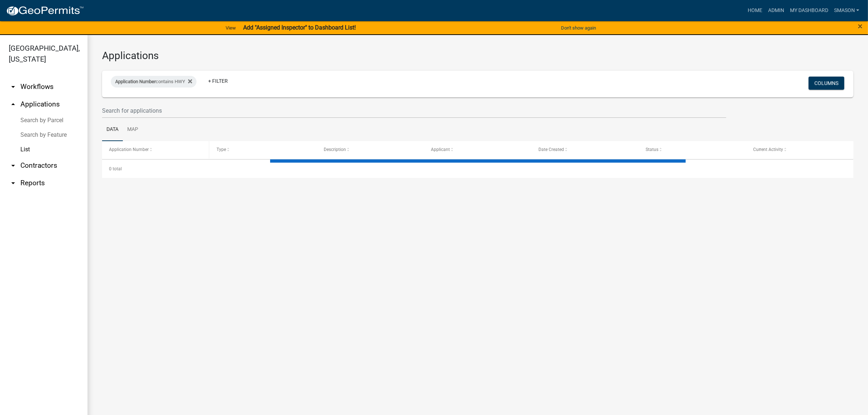 Image resolution: width=868 pixels, height=415 pixels. Describe the element at coordinates (827, 83) in the screenshot. I see `button: Columns` at that location.